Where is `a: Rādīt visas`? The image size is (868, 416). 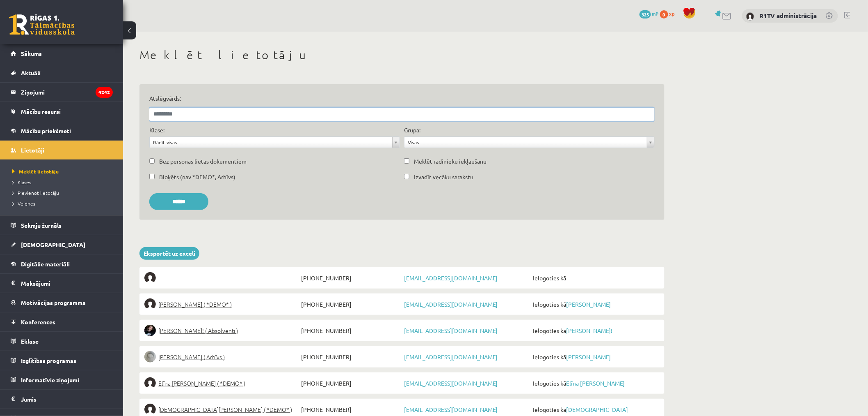 a: Rādīt visas is located at coordinates (274, 142).